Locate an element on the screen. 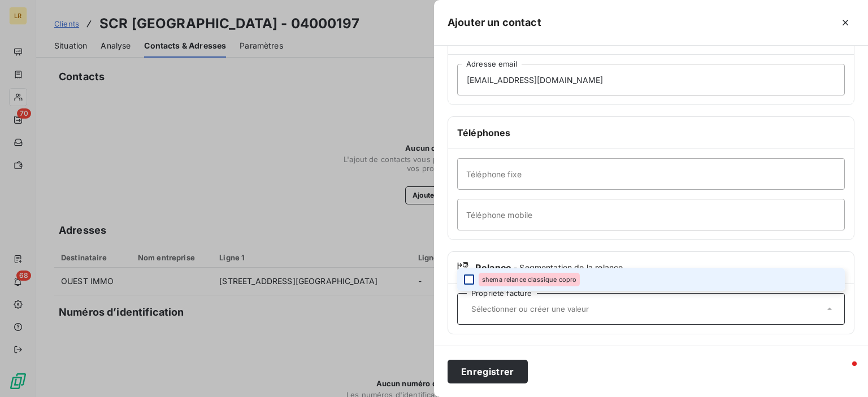 The image size is (868, 397). h6: Téléphones is located at coordinates (651, 133).